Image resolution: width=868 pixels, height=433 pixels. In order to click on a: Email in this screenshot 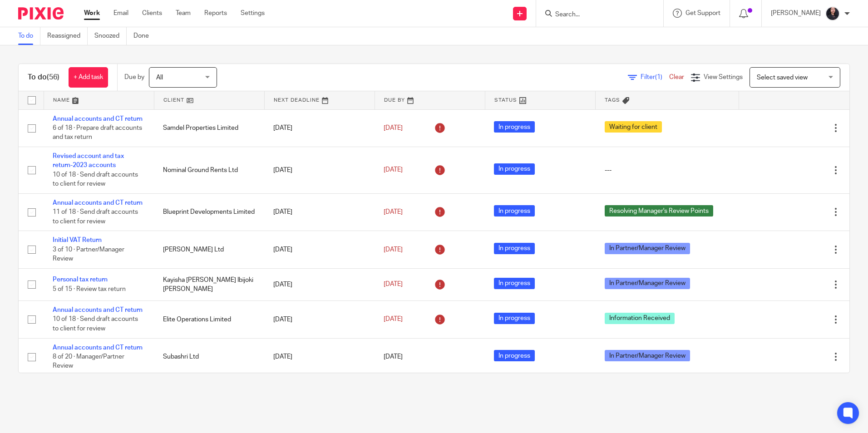, I will do `click(121, 13)`.